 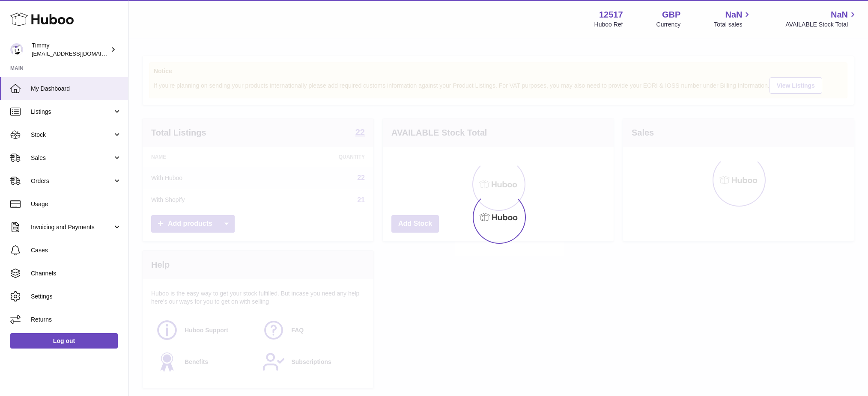 I want to click on span: Total sales, so click(x=733, y=24).